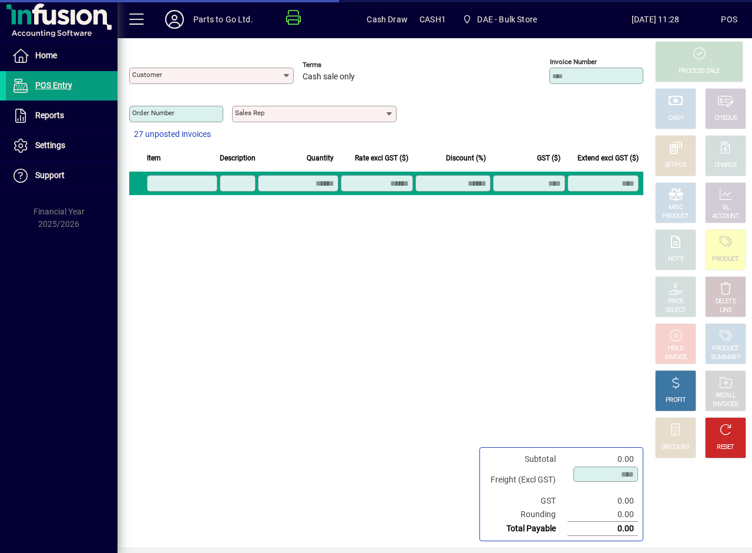  Describe the element at coordinates (62, 176) in the screenshot. I see `a: Support` at that location.